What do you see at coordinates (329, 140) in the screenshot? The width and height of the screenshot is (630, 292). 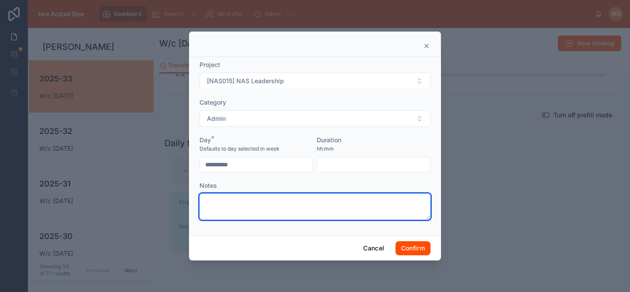 I see `span: Duration` at bounding box center [329, 140].